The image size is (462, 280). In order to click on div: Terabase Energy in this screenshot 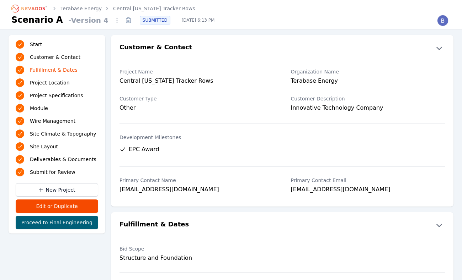, I will do `click(368, 82)`.